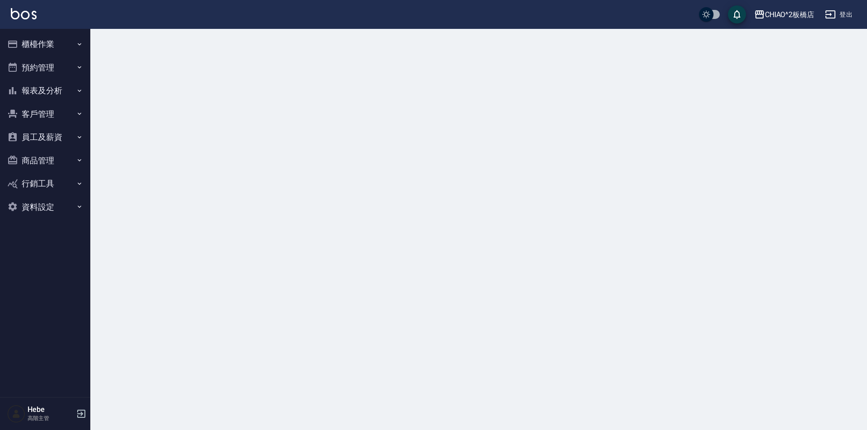  I want to click on div: CHIAO^2板橋店, so click(790, 14).